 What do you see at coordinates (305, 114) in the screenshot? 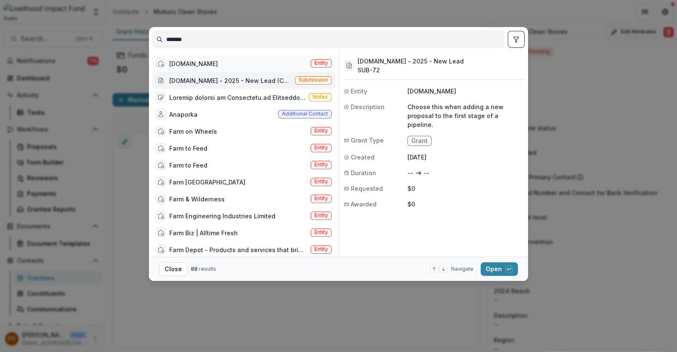
I see `span: Additional contact` at bounding box center [305, 114].